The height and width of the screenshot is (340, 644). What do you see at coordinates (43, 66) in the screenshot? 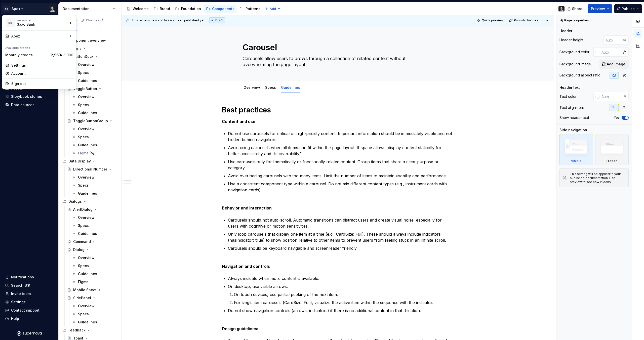
I see `div: Settings` at bounding box center [43, 66].